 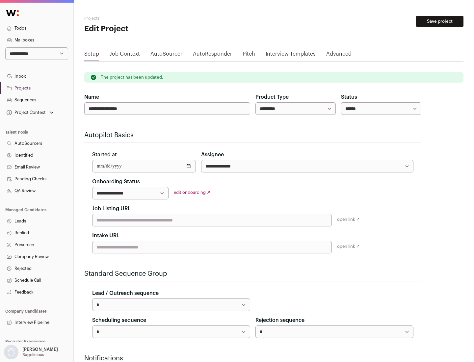 What do you see at coordinates (440, 21) in the screenshot?
I see `button: Save project` at bounding box center [440, 21].